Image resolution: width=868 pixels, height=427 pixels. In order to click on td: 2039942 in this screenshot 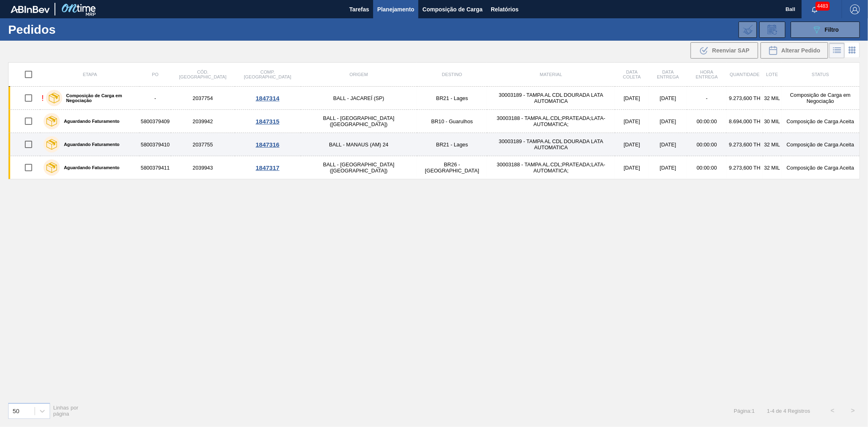, I will do `click(203, 121)`.